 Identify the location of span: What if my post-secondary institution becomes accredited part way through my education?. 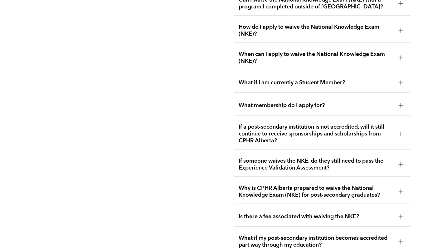
(316, 242).